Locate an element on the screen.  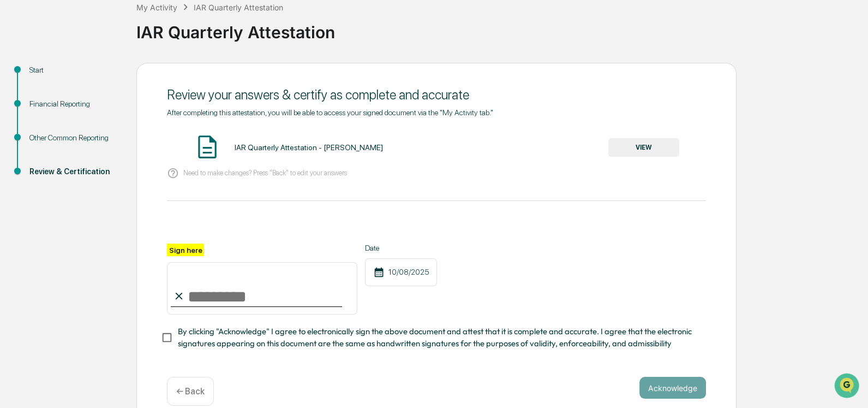
div: 10/08/2025 is located at coordinates (401, 271).